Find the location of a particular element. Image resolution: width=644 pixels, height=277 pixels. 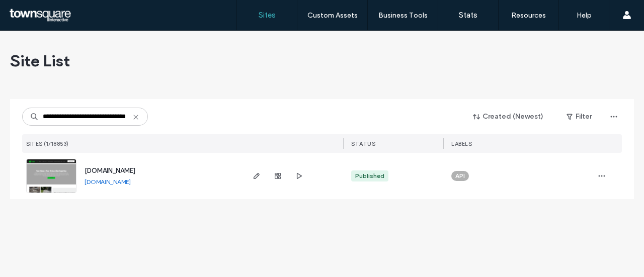

span: Help is located at coordinates (33, 11).